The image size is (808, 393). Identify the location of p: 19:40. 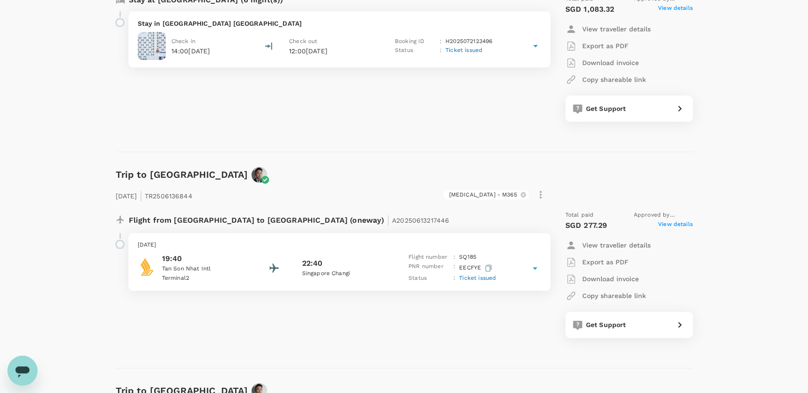
(204, 259).